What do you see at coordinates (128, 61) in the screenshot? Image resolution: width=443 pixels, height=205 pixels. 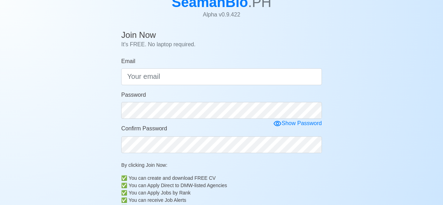 I see `span: Email` at bounding box center [128, 61].